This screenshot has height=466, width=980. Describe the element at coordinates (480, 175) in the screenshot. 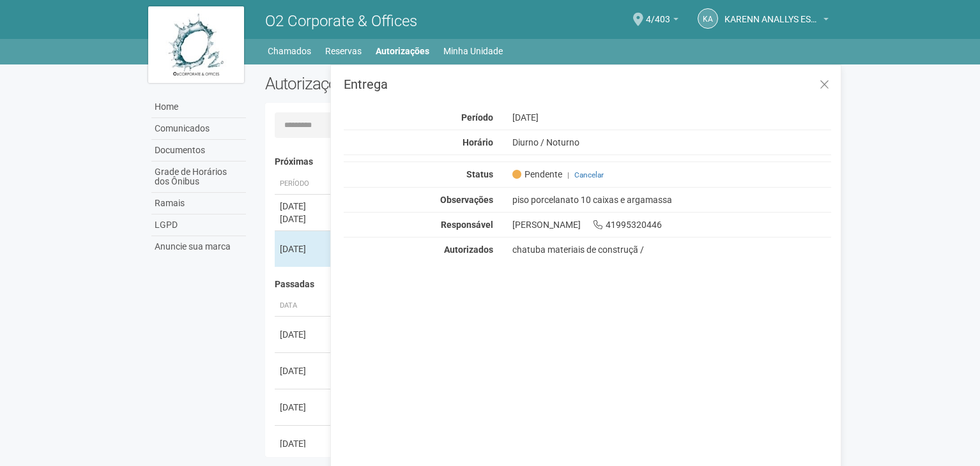

I see `strong: Status` at that location.